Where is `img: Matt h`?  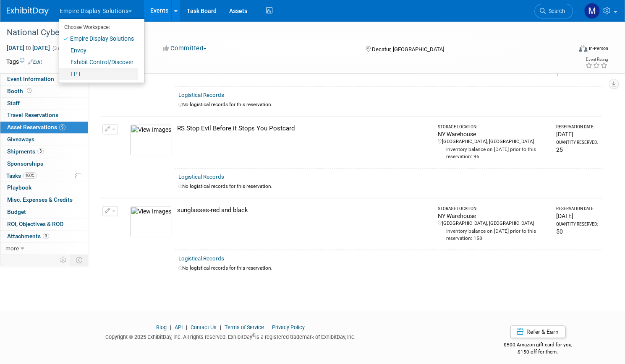 img: Matt h is located at coordinates (591, 11).